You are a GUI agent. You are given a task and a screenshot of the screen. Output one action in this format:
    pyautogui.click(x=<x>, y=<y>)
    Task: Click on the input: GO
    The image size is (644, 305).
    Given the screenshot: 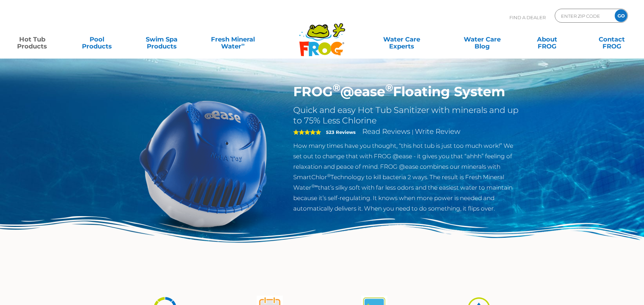 What is the action you would take?
    pyautogui.click(x=621, y=16)
    